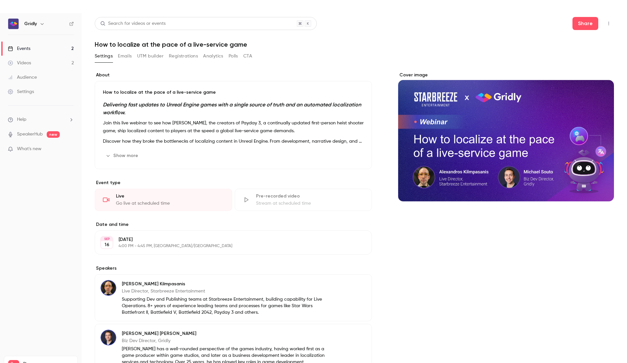  I want to click on div: Go live at scheduled time, so click(170, 204).